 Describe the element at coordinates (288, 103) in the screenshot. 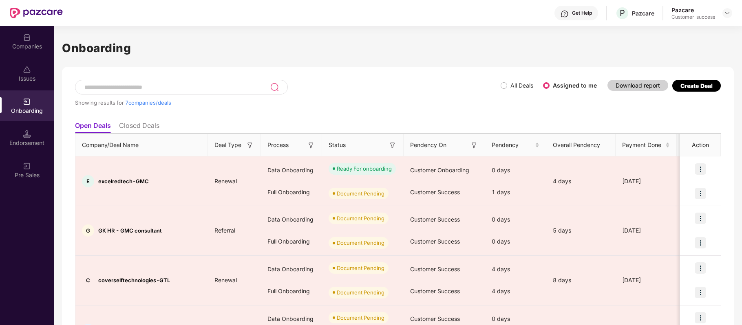

I see `div: Showing results for` at that location.